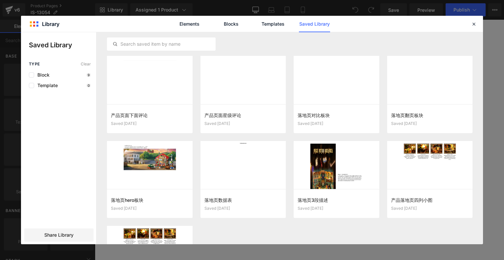 The height and width of the screenshot is (260, 504). Describe the element at coordinates (59, 235) in the screenshot. I see `span: Share Library` at that location.